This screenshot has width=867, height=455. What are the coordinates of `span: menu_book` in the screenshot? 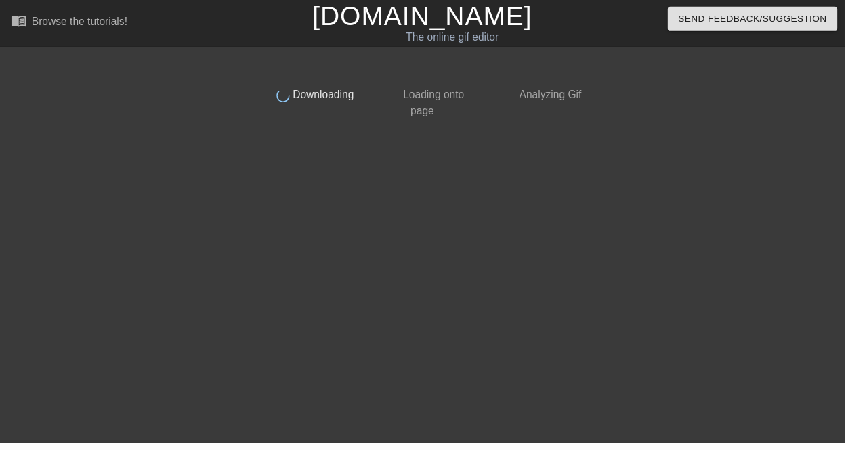 It's located at (19, 21).